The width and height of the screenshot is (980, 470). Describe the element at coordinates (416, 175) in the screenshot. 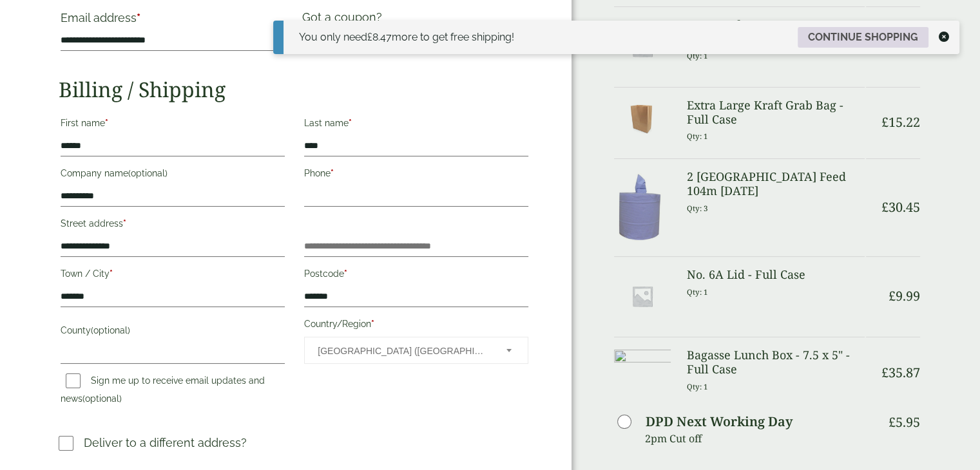

I see `label: Phone` at that location.